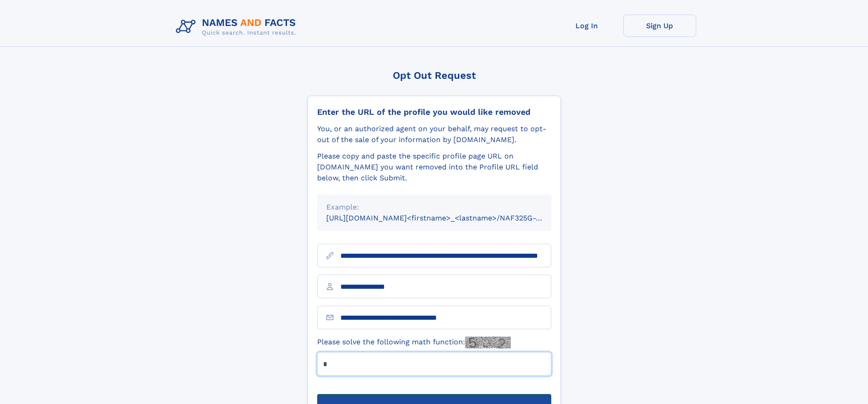 Image resolution: width=868 pixels, height=404 pixels. I want to click on div: You, or an authorized agent on your behalf, may request to opt-out of the sale of your informatio..., so click(434, 134).